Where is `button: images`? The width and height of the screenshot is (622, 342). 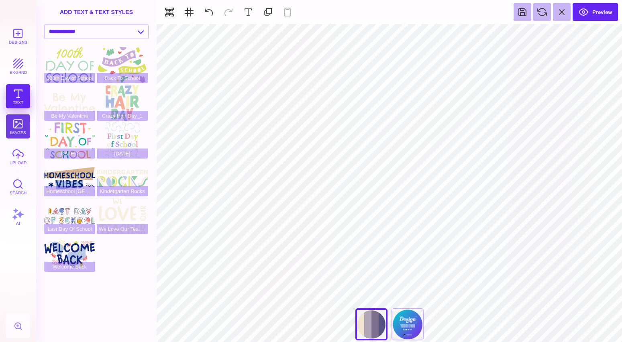
button: images is located at coordinates (18, 127).